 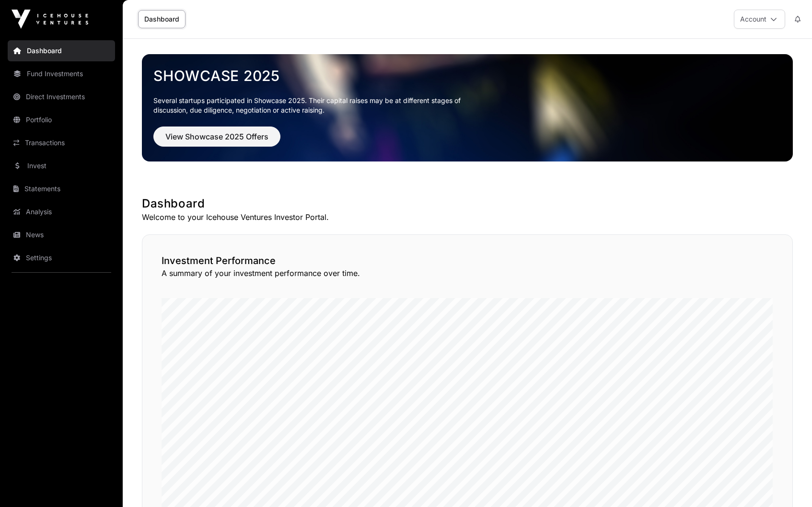 I want to click on a: Direct Investments, so click(x=61, y=97).